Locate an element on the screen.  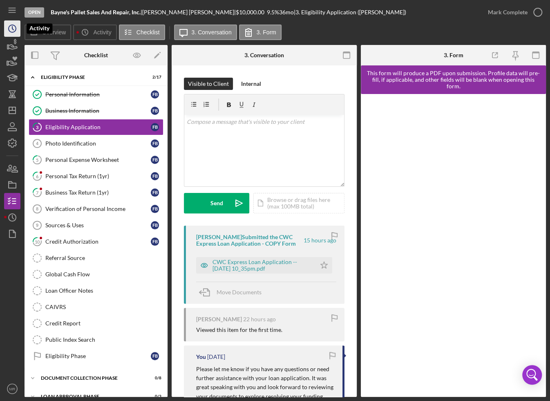
div: Loan Officer Notes is located at coordinates (104, 290).